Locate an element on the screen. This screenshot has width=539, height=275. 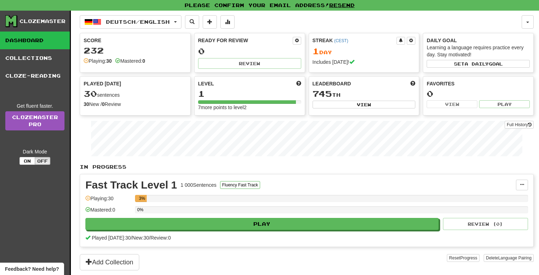
span: Deutsch / English is located at coordinates (138, 22).